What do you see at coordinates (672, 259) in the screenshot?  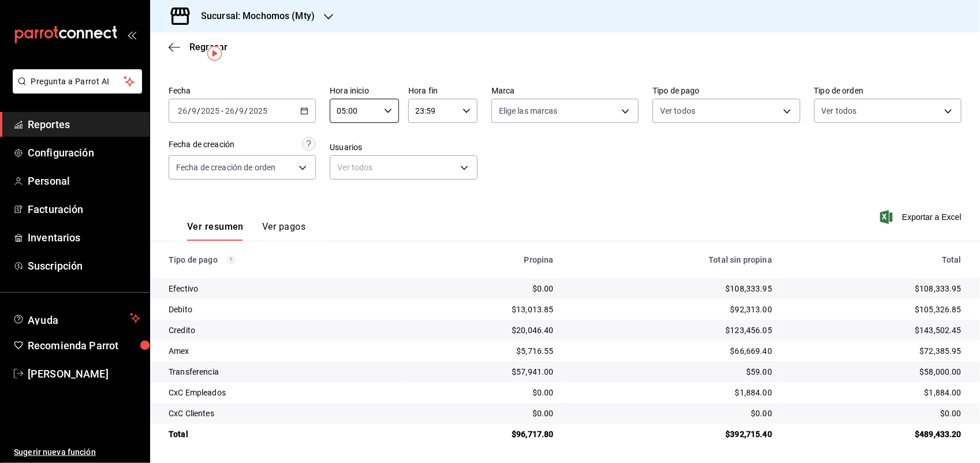 I see `div: Total sin propina` at bounding box center [672, 259].